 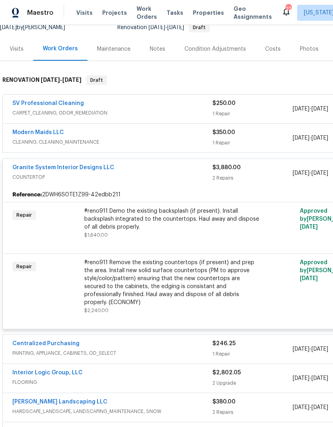 What do you see at coordinates (112, 142) in the screenshot?
I see `span: CLEANING, CLEANING_MAINTENANCE` at bounding box center [112, 142].